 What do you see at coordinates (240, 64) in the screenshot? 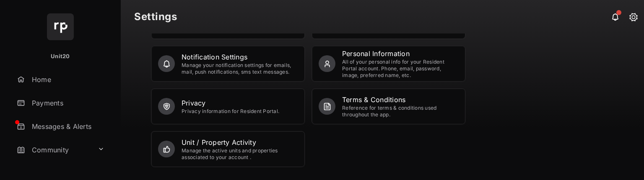
I see `a: Notification SettingsManage your notification settings for emails, mail, push notifications, sms ...` at bounding box center [240, 64].